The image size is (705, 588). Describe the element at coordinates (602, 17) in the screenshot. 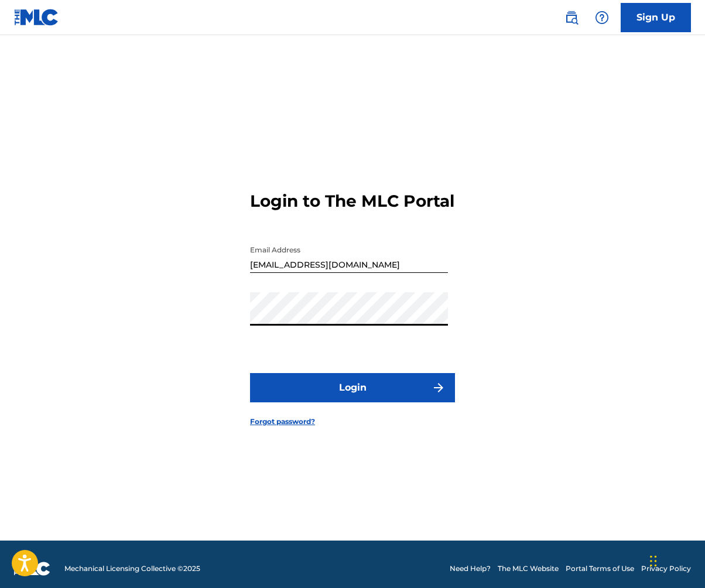

I see `div: Help` at that location.